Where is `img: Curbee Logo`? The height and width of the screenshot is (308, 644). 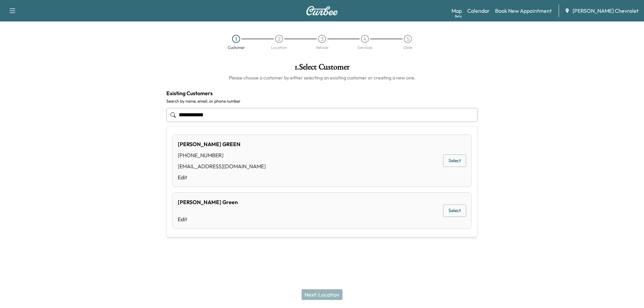 img: Curbee Logo is located at coordinates (322, 11).